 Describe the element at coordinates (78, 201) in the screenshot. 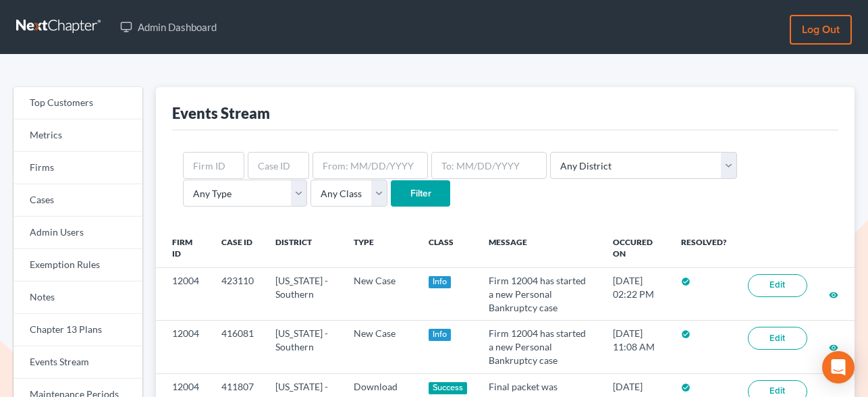

I see `a: Cases` at that location.